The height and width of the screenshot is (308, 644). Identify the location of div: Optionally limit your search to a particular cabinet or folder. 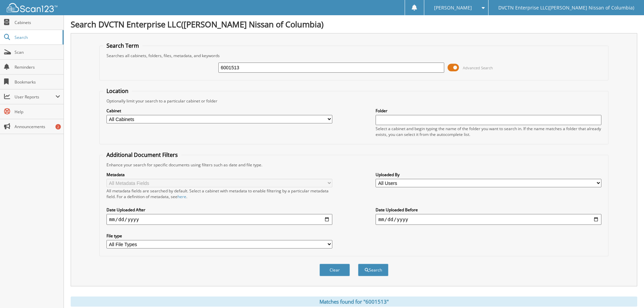
(354, 101).